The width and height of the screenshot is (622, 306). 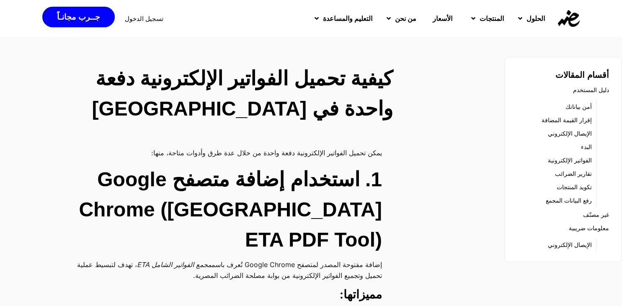 I want to click on a: تكويد المنتجات, so click(x=575, y=187).